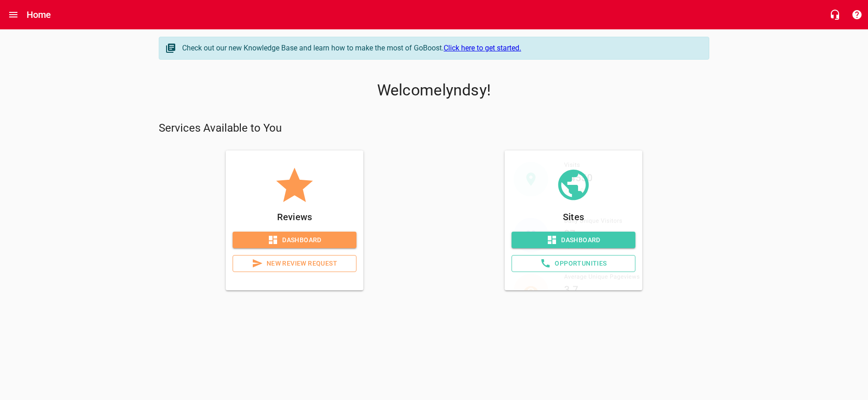 This screenshot has width=868, height=400. What do you see at coordinates (857, 14) in the screenshot?
I see `button: Support Portal` at bounding box center [857, 14].